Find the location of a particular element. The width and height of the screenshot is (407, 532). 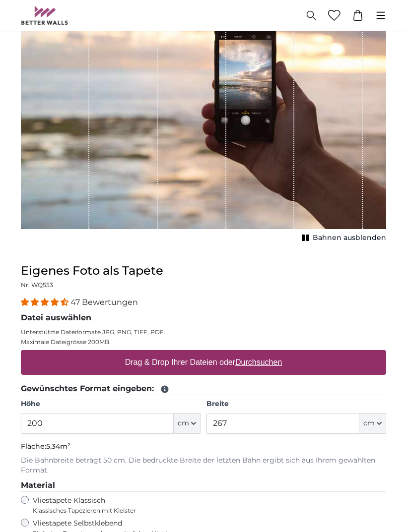

span: 47 Bewertungen is located at coordinates (104, 303).